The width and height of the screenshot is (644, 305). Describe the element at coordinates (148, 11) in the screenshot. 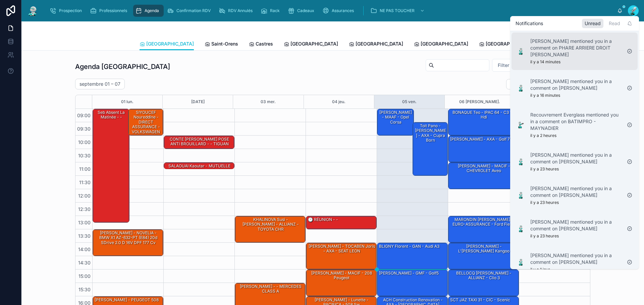

I see `a: Agenda` at that location.